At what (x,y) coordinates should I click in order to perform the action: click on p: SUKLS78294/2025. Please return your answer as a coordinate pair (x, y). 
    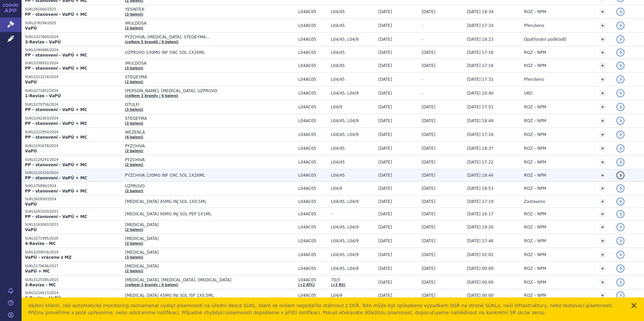
    Looking at the image, I should click on (73, 23).